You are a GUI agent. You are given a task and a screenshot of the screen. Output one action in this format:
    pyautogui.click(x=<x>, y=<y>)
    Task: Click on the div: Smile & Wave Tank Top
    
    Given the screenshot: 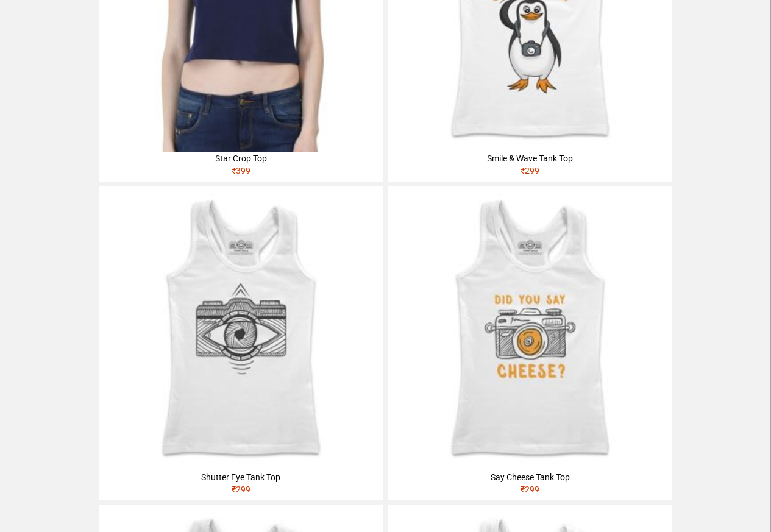 What is the action you would take?
    pyautogui.click(x=530, y=159)
    